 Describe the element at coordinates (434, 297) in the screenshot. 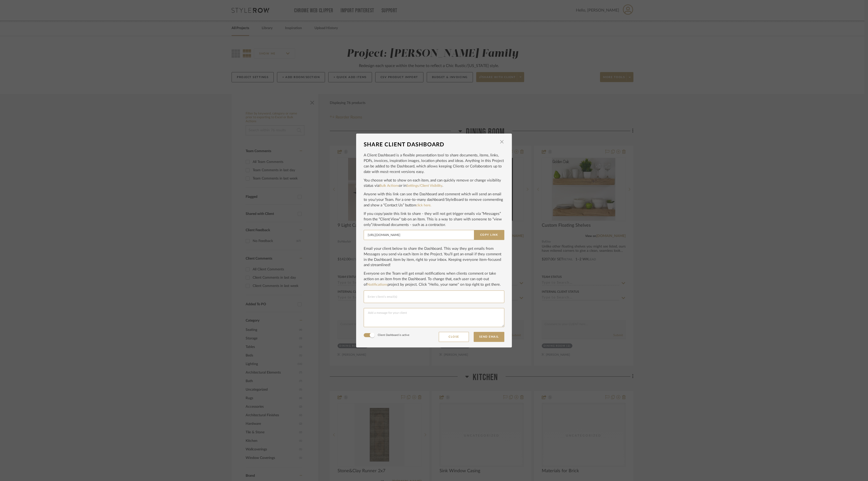

I see `mat-chip-grid: Email selection` at that location.